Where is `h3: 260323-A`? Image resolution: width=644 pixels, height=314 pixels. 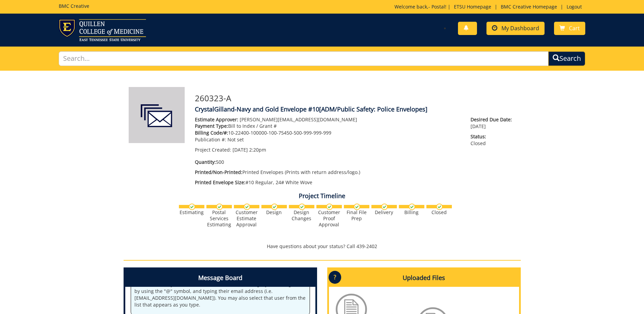 h3: 260323-A is located at coordinates (355, 98).